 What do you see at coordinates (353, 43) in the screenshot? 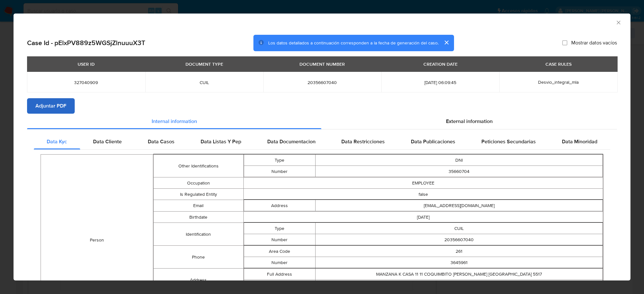
I see `span: Los datos detallados a continuación corresponden a la fecha de generación del caso.` at bounding box center [353, 43].